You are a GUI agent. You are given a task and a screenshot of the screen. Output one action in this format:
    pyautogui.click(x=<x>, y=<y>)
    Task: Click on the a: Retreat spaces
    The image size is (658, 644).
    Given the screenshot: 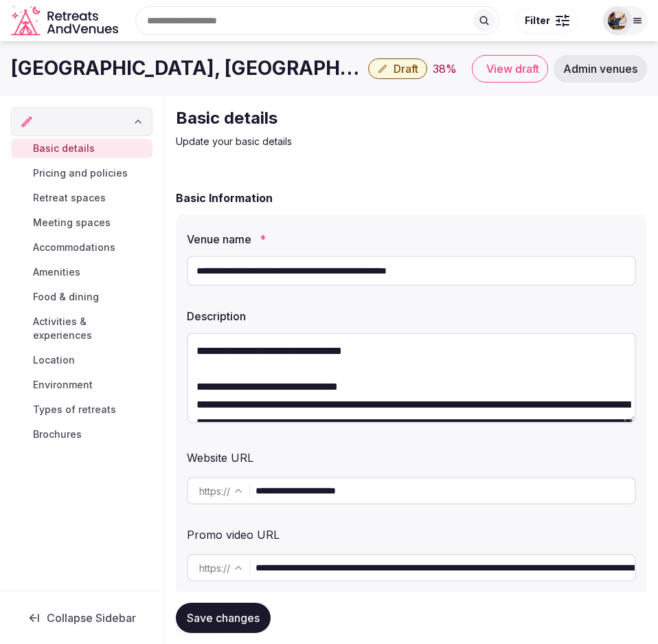 What is the action you would take?
    pyautogui.click(x=81, y=198)
    